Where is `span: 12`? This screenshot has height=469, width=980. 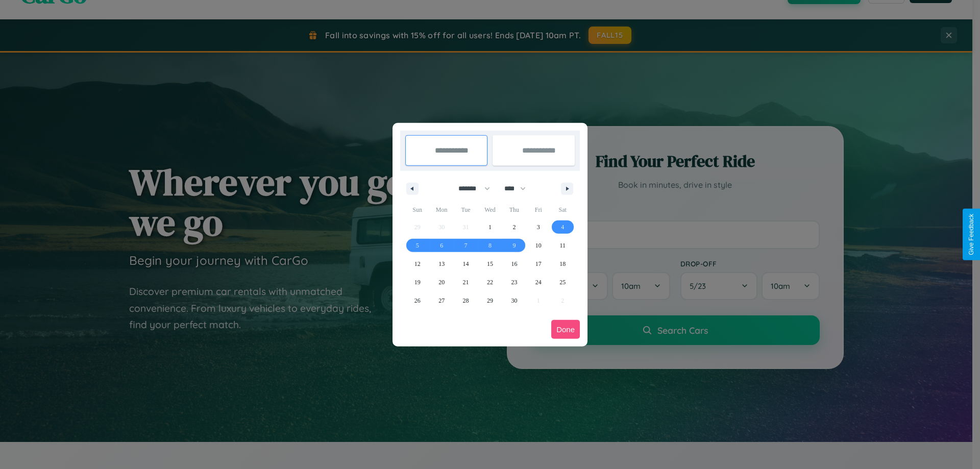
span: 12 is located at coordinates (418, 263).